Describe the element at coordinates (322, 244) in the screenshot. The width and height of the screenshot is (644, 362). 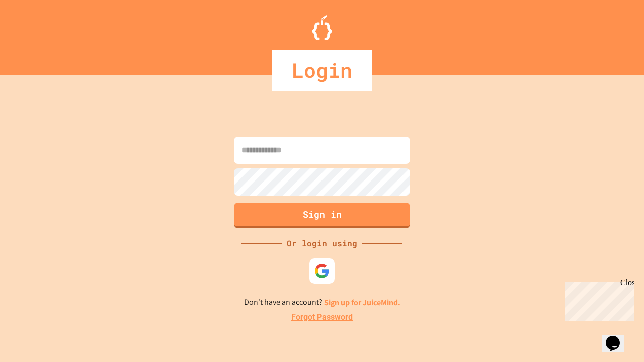
I see `div: Or login using` at that location.